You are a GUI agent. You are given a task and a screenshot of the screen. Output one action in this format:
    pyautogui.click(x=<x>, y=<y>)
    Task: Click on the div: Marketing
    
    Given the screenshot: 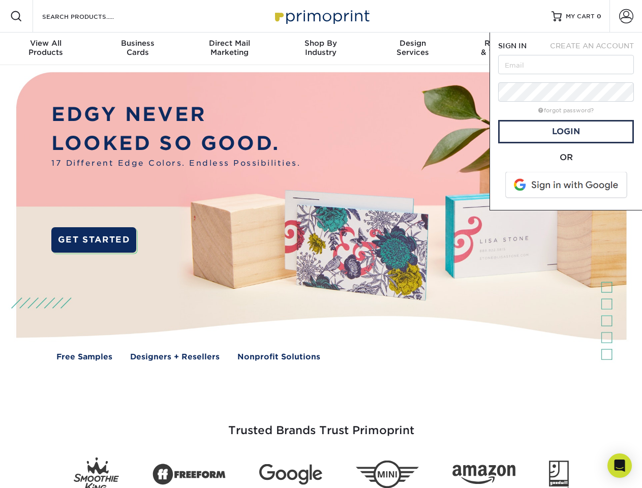 What is the action you would take?
    pyautogui.click(x=229, y=48)
    